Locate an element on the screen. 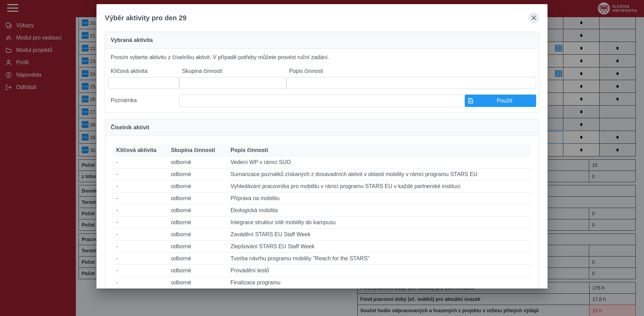 This screenshot has width=644, height=316. td: Integrace struktur sítě mobility do kampusu is located at coordinates (379, 222).